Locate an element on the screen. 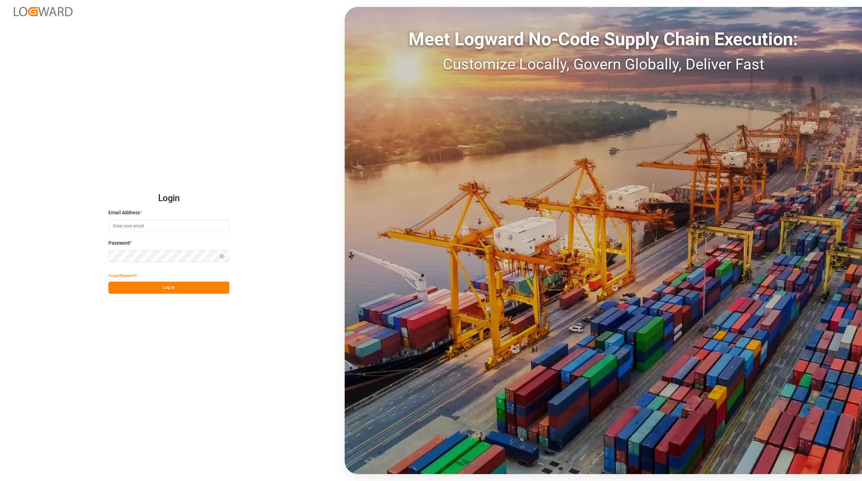 The width and height of the screenshot is (862, 481). button: Forgot Password? is located at coordinates (123, 275).